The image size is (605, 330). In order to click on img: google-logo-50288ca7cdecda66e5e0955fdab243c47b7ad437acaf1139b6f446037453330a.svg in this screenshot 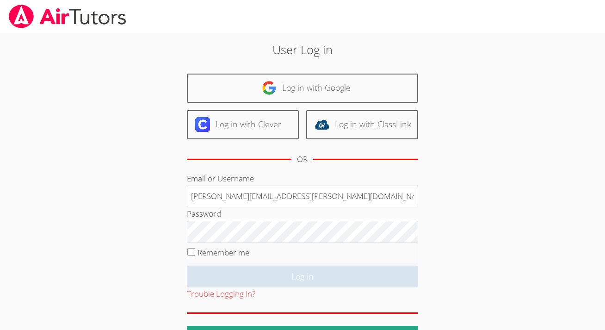, I will do `click(269, 88)`.